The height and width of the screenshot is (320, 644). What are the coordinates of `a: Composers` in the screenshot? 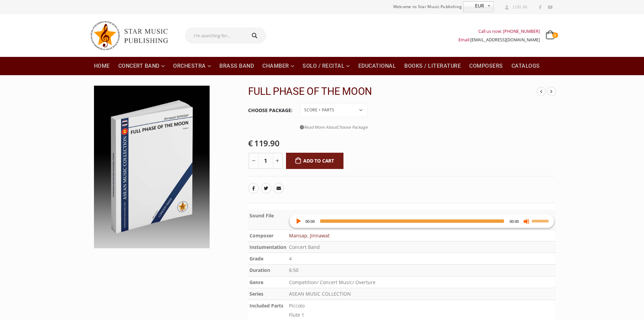 It's located at (486, 66).